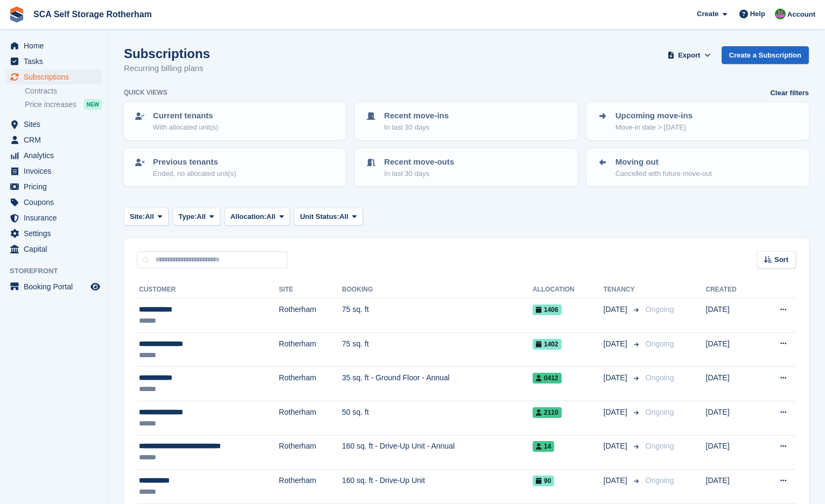 The width and height of the screenshot is (825, 504). What do you see at coordinates (698, 167) in the screenshot?
I see `a: Moving out Cancelled with future move-out` at bounding box center [698, 167].